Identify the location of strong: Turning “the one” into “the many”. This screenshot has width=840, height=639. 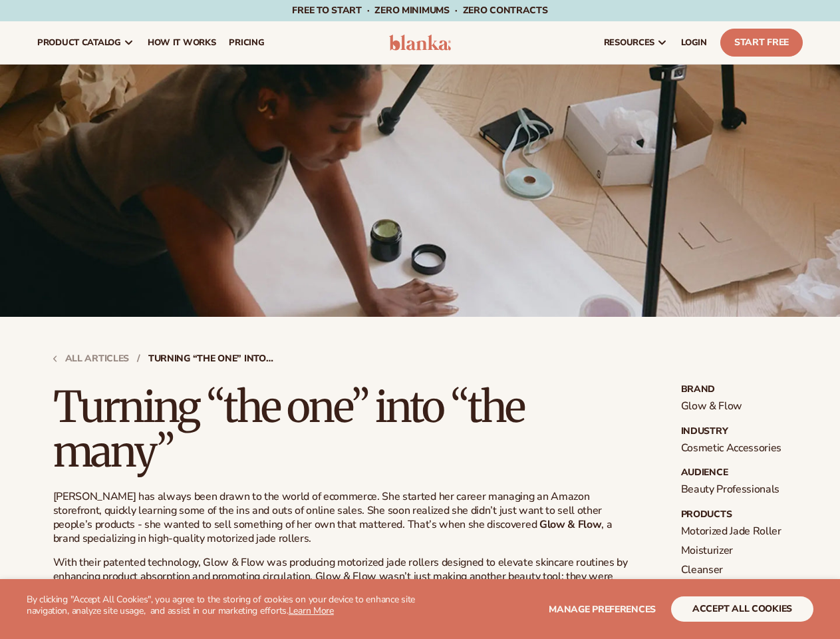
(212, 358).